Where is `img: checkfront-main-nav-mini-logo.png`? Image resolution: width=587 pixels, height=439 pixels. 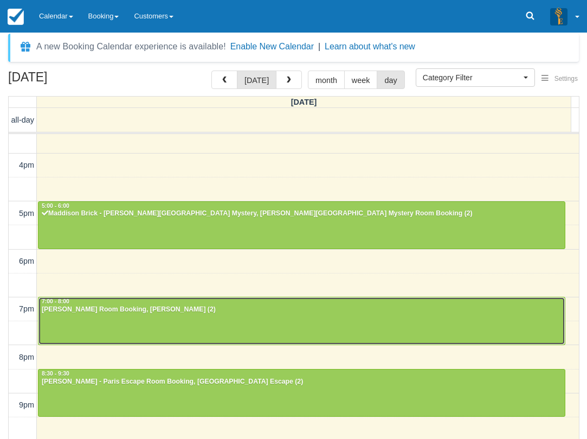 img: checkfront-main-nav-mini-logo.png is located at coordinates (16, 17).